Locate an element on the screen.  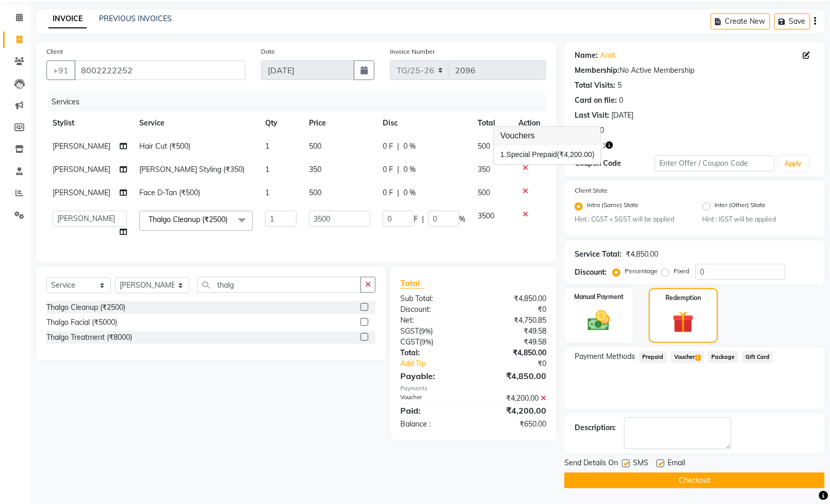
span: Hair Cut (₹500) is located at coordinates (164, 146).